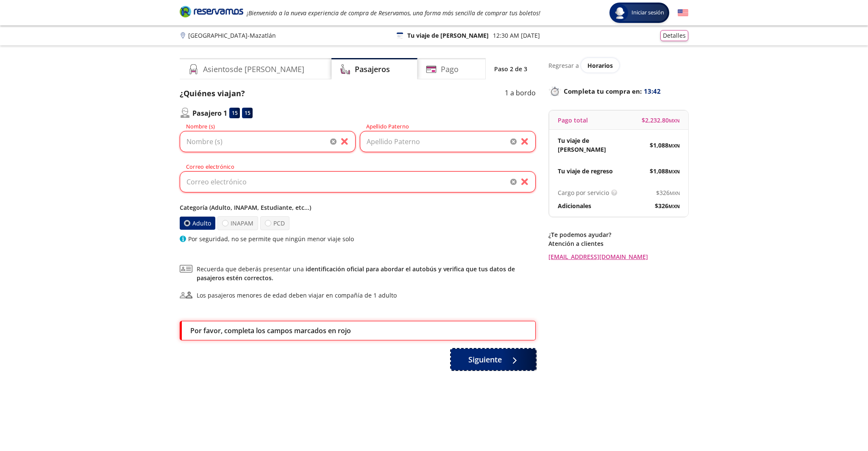 Image resolution: width=868 pixels, height=451 pixels. I want to click on label: PCD, so click(274, 223).